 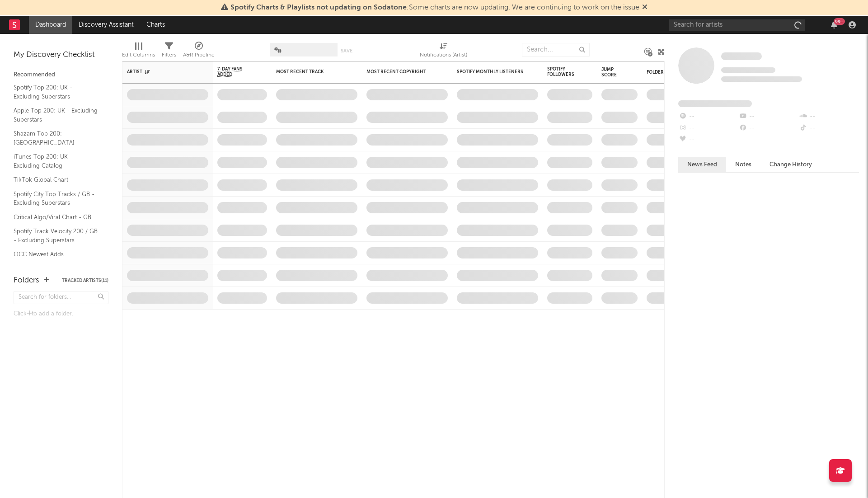 What do you see at coordinates (741, 56) in the screenshot?
I see `span: Some Artist` at bounding box center [741, 56].